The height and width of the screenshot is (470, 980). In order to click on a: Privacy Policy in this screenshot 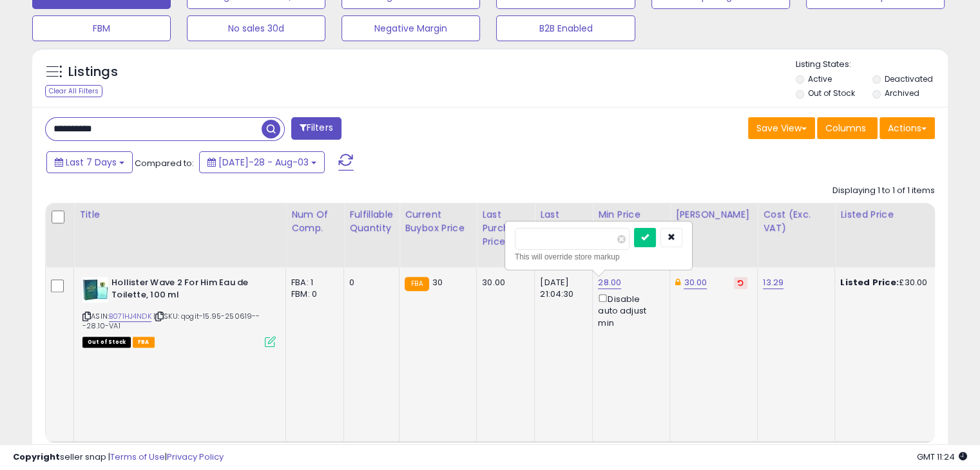, I will do `click(195, 457)`.